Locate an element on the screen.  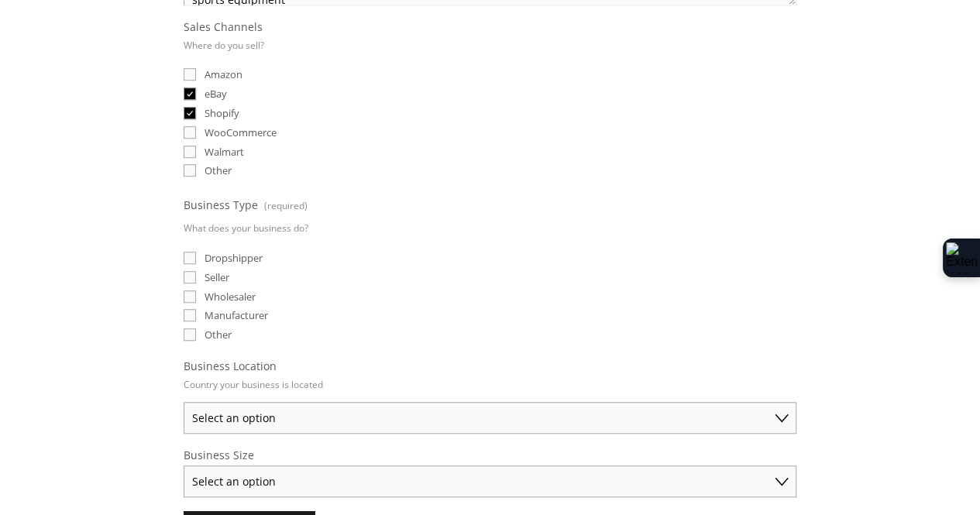
input: Seller is located at coordinates (190, 277).